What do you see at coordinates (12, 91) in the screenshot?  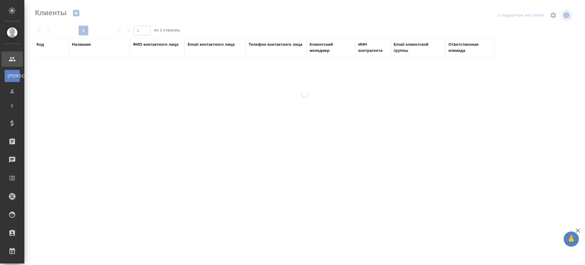 I see `span: Д` at bounding box center [12, 91].